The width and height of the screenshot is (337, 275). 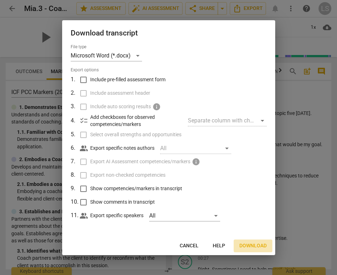 I want to click on td: 5 ., so click(x=75, y=135).